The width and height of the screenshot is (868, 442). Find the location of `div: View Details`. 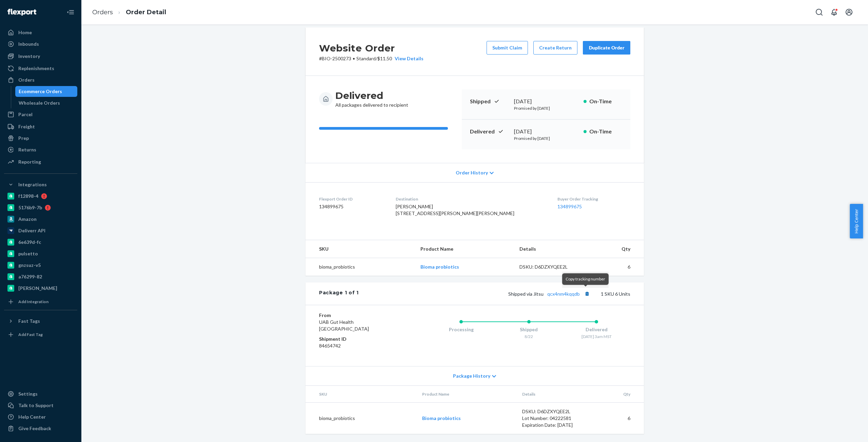

div: View Details is located at coordinates (408, 59).